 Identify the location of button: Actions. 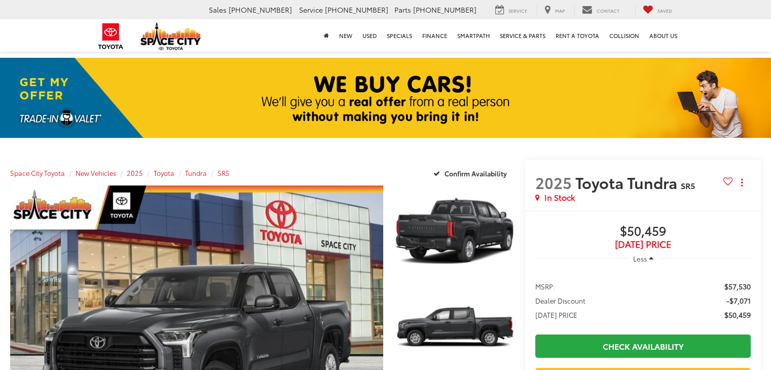
(742, 182).